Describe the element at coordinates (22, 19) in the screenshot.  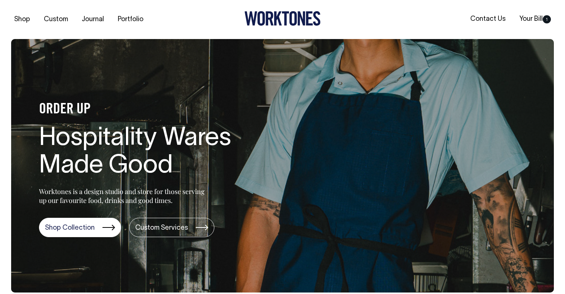
I see `a: Shop` at that location.